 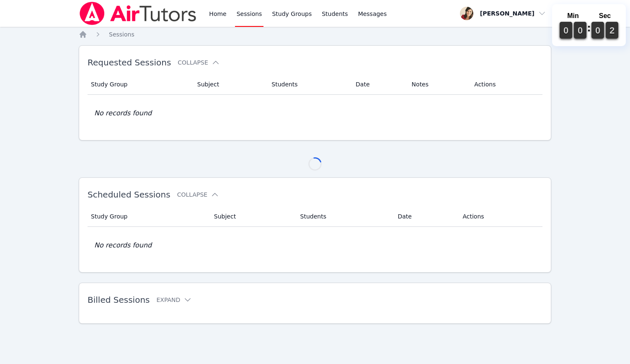 I want to click on nav: Breadcrumb, so click(x=315, y=35).